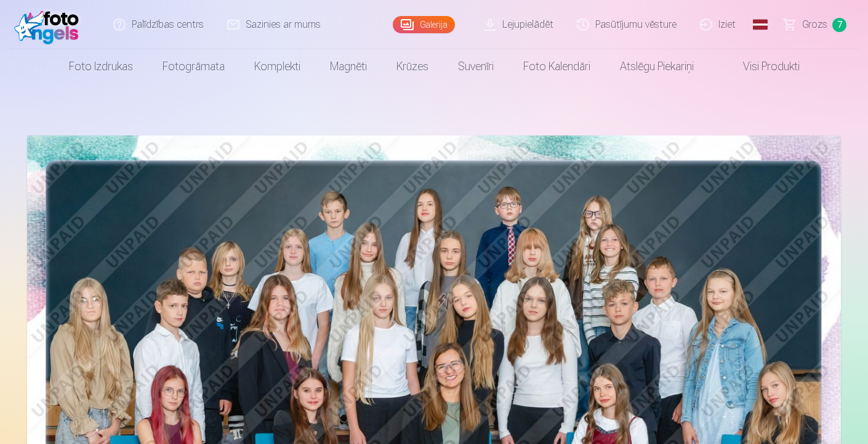 Image resolution: width=868 pixels, height=444 pixels. I want to click on img: /fa1, so click(49, 25).